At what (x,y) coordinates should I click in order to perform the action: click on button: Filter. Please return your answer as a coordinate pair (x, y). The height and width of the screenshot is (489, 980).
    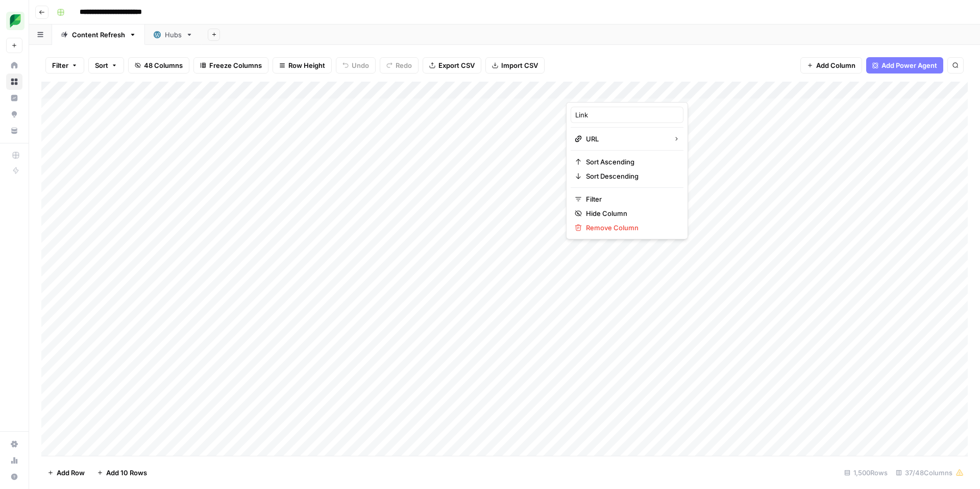
    Looking at the image, I should click on (65, 66).